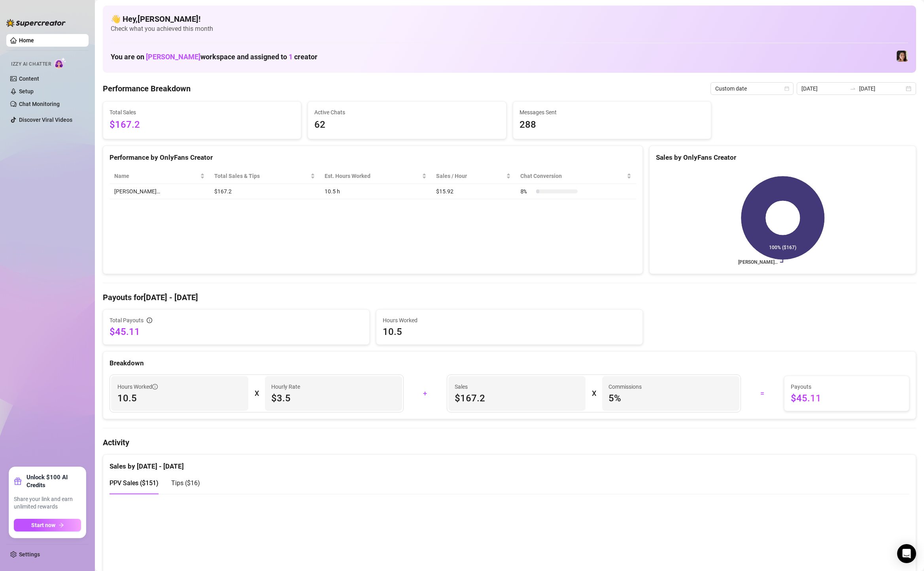  I want to click on div: Open Intercom Messenger, so click(907, 554).